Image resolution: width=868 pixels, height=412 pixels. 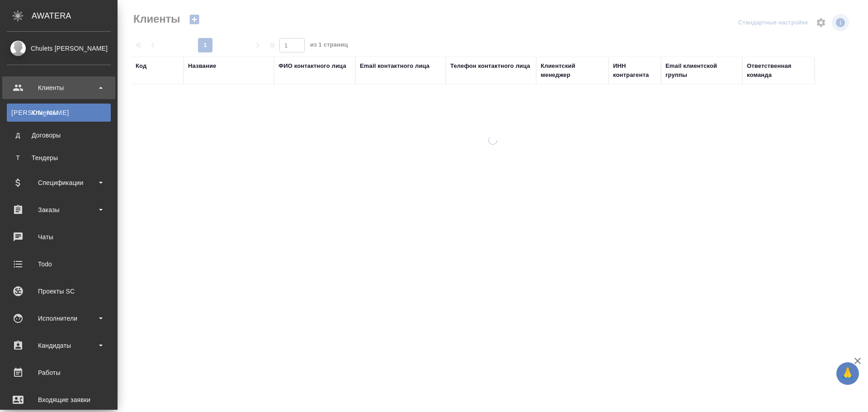 I want to click on div: Тендеры, so click(x=59, y=158).